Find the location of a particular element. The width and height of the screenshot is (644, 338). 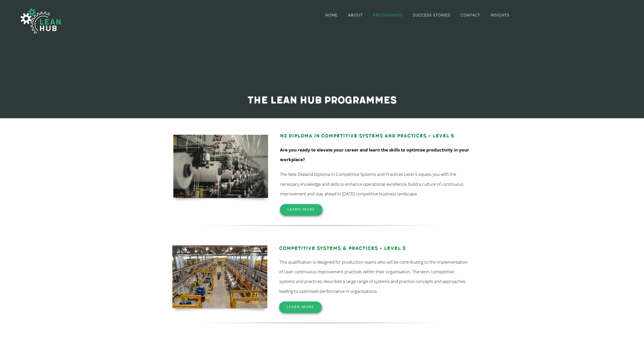

span: SUCCESS STORIES is located at coordinates (432, 15).